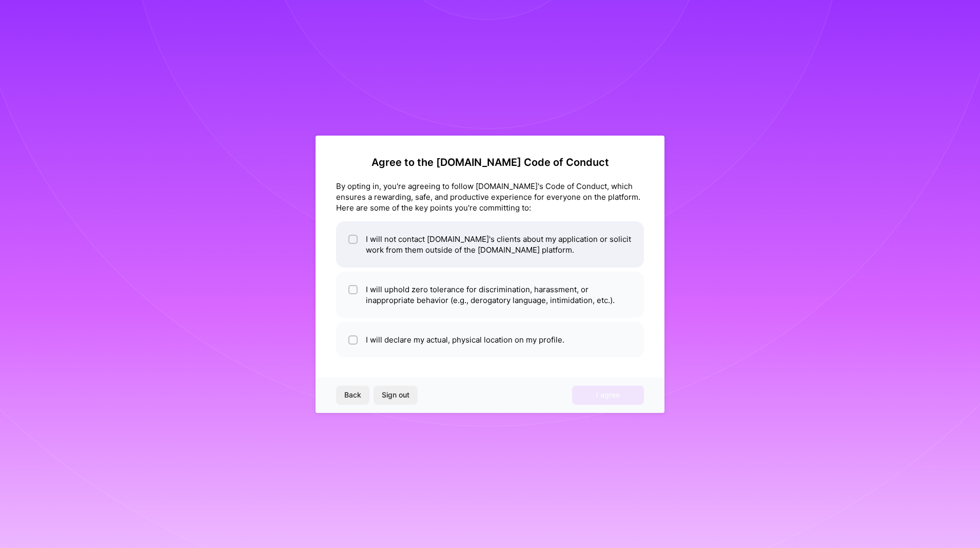  Describe the element at coordinates (490, 339) in the screenshot. I see `li: I will declare my actual, physical location on my profile.` at that location.